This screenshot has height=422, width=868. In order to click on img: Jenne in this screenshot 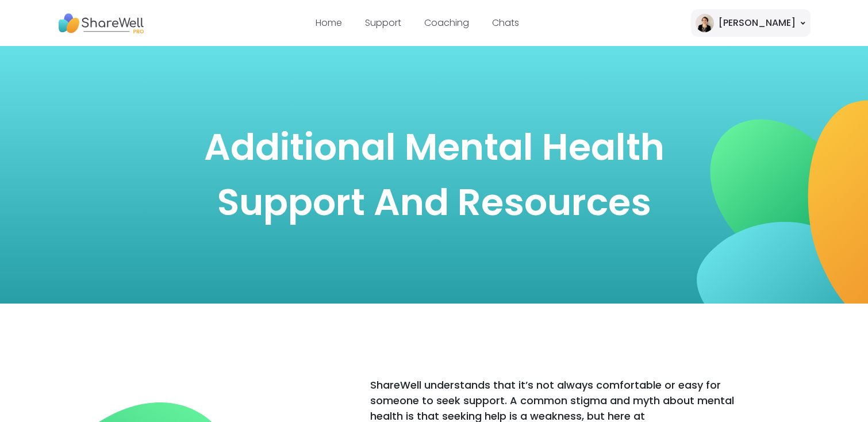, I will do `click(704, 23)`.